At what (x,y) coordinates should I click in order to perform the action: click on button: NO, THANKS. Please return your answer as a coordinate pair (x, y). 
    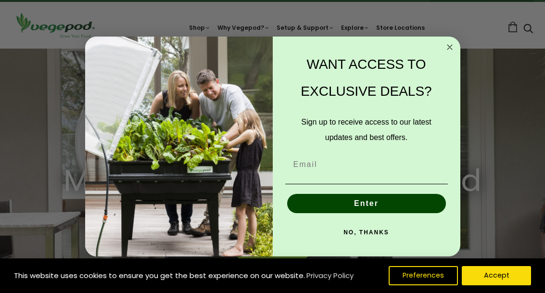
    Looking at the image, I should click on (366, 232).